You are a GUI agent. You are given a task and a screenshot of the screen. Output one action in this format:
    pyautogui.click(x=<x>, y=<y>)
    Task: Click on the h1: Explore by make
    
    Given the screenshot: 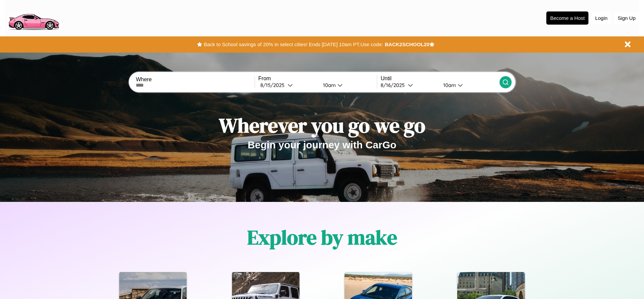 What is the action you would take?
    pyautogui.click(x=322, y=237)
    